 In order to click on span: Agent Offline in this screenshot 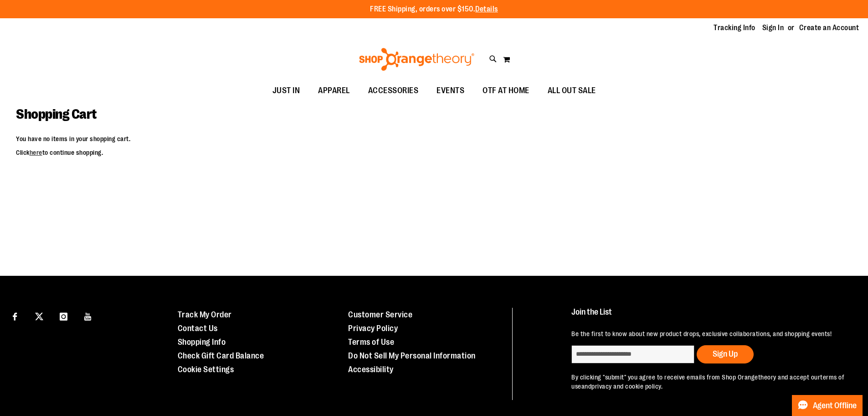, I will do `click(835, 405)`.